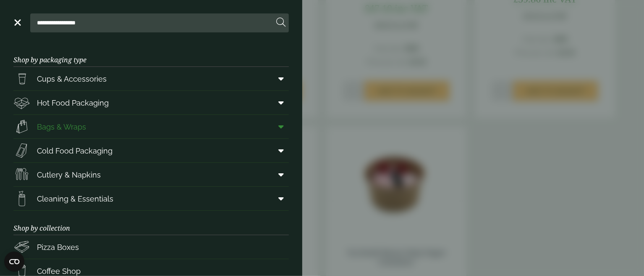 This screenshot has height=276, width=644. What do you see at coordinates (22, 247) in the screenshot?
I see `img: Pizza_boxes.svg` at bounding box center [22, 247].